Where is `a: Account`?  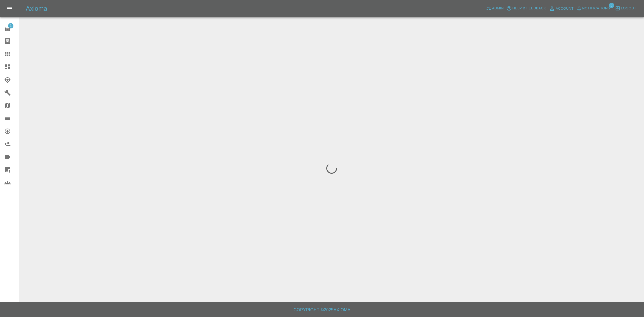 a: Account is located at coordinates (561, 9).